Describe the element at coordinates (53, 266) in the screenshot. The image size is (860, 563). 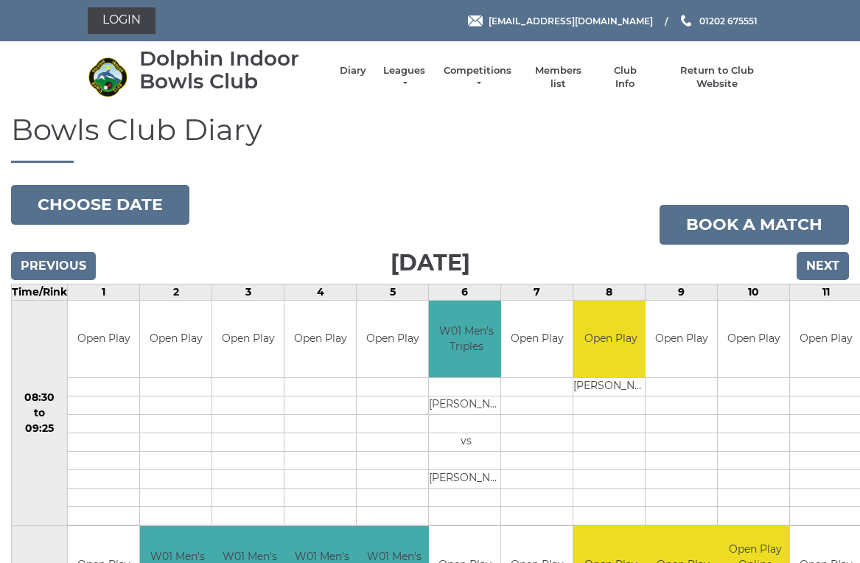
I see `input: Previous` at that location.